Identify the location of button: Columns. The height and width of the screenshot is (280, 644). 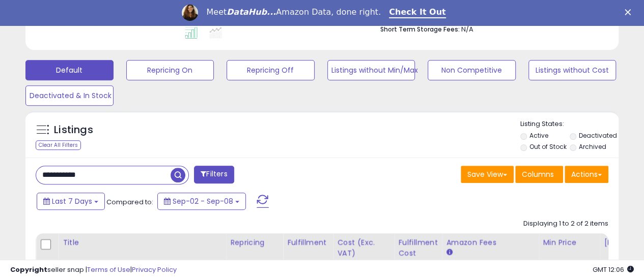
(539, 174).